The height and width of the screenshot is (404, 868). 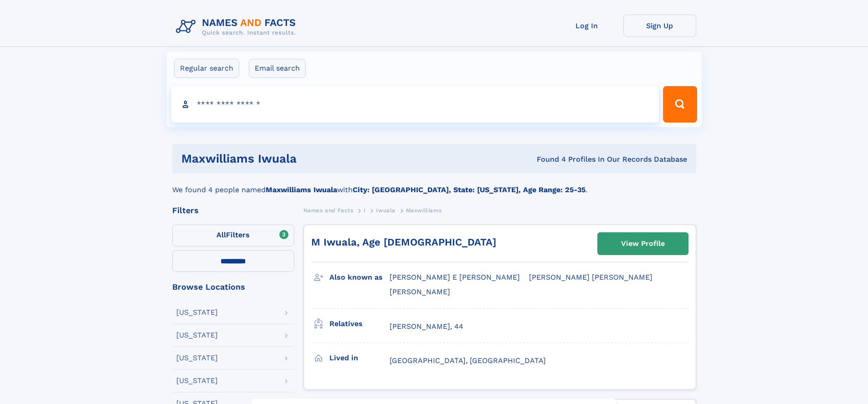 I want to click on div: View Profile, so click(x=643, y=243).